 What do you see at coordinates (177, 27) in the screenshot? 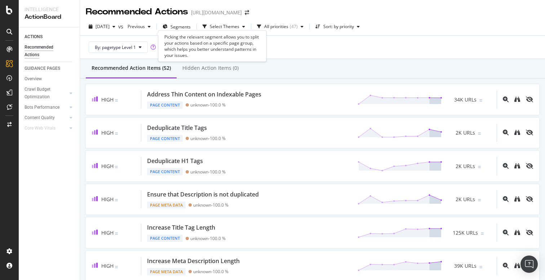
I see `button: Segments` at bounding box center [177, 27].